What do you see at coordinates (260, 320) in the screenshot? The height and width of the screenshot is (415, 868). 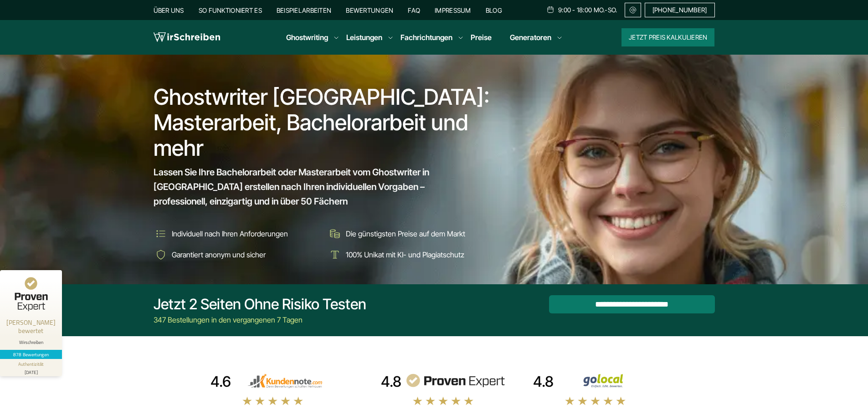 I see `div: 347 Bestellungen in den vergangenen 7 Tagen` at bounding box center [260, 320].